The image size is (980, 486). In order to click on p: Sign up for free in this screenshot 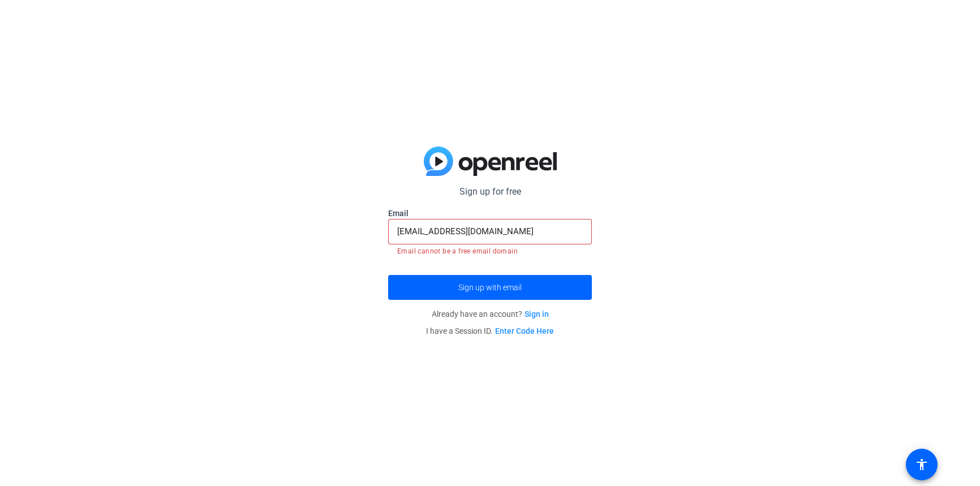, I will do `click(490, 192)`.